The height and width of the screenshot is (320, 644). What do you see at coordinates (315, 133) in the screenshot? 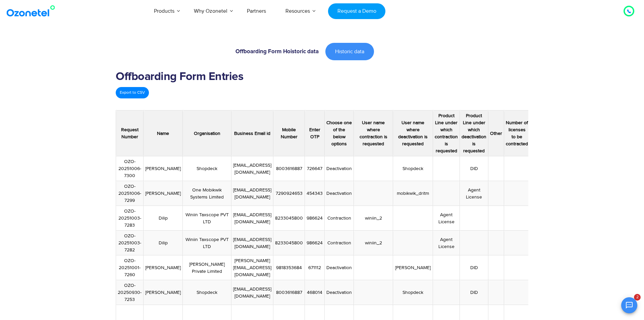
I see `th: Enter OTP` at bounding box center [315, 133].